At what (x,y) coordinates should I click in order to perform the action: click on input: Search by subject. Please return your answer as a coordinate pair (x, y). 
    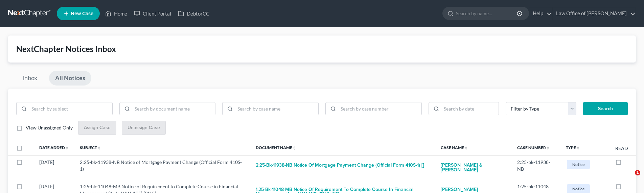
    Looking at the image, I should click on (71, 109).